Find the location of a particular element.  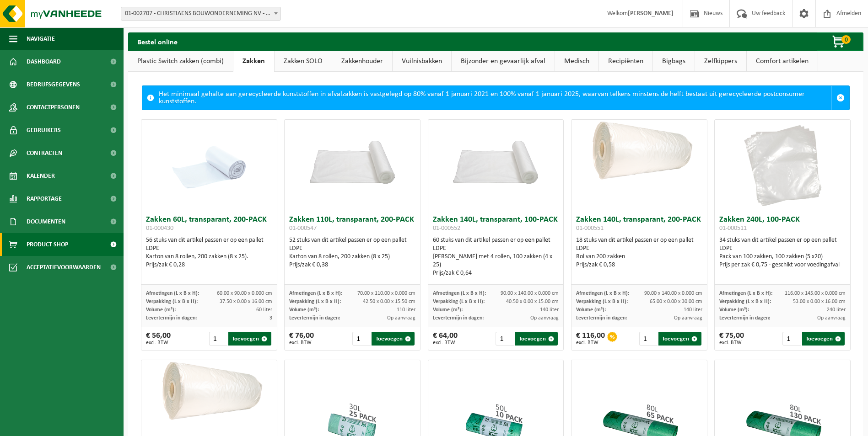

a: Zelfkippers is located at coordinates (721, 61).